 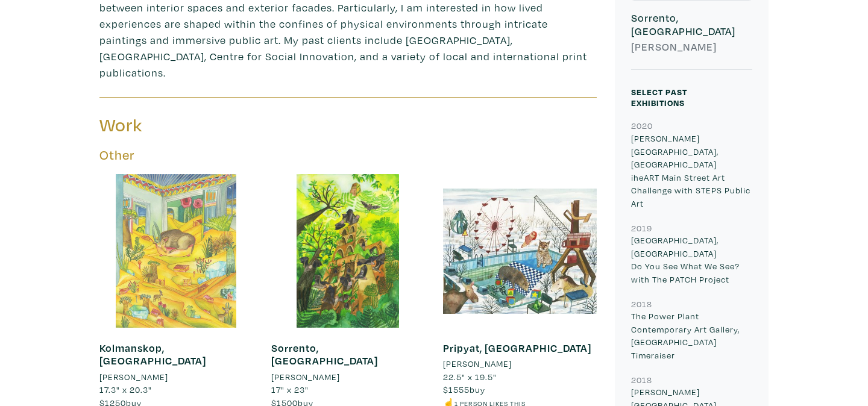 I want to click on small: 2020, so click(x=643, y=125).